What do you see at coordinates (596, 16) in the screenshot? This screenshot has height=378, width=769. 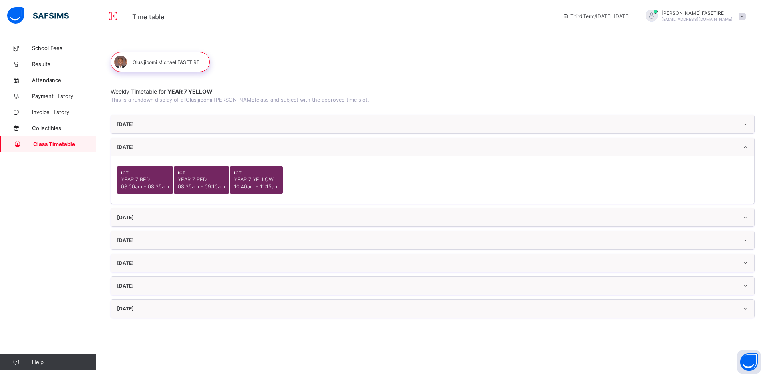 I see `span: session/term information` at bounding box center [596, 16].